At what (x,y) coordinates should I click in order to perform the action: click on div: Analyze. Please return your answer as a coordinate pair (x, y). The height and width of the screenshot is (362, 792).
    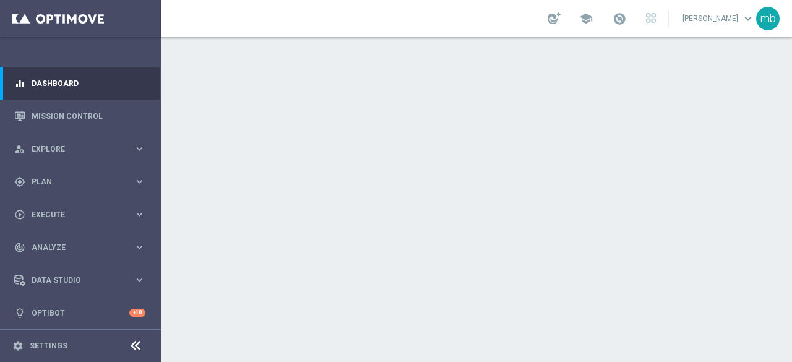
    Looking at the image, I should click on (74, 248).